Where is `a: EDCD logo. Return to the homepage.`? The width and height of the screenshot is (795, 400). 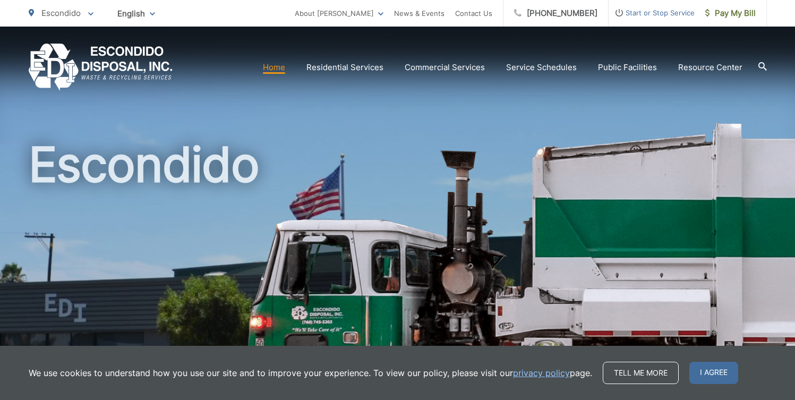 a: EDCD logo. Return to the homepage. is located at coordinates (100, 67).